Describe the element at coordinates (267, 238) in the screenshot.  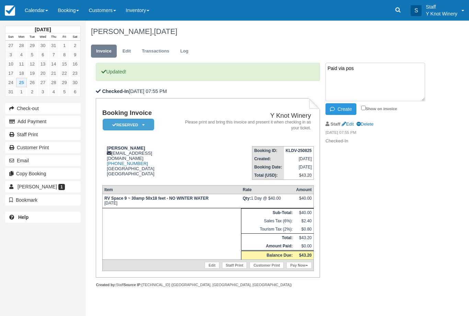
I see `th: Total:` at that location.